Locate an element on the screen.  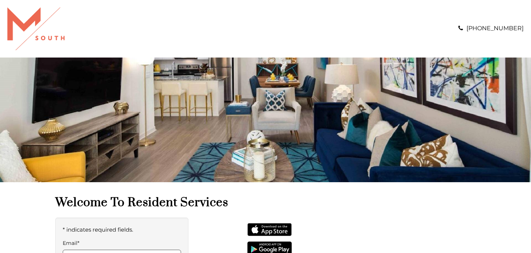
img: App Store is located at coordinates (269, 230).